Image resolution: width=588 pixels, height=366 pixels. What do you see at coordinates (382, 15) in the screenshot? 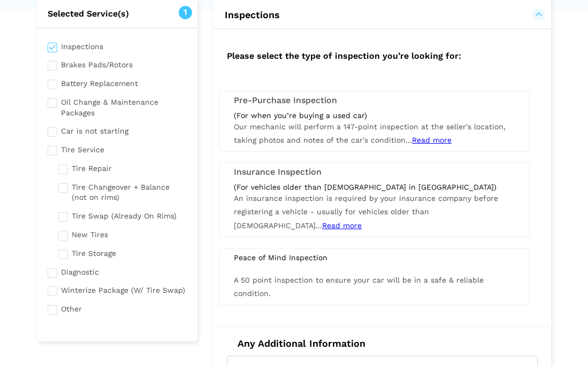
I see `button: Inspections` at bounding box center [382, 15].